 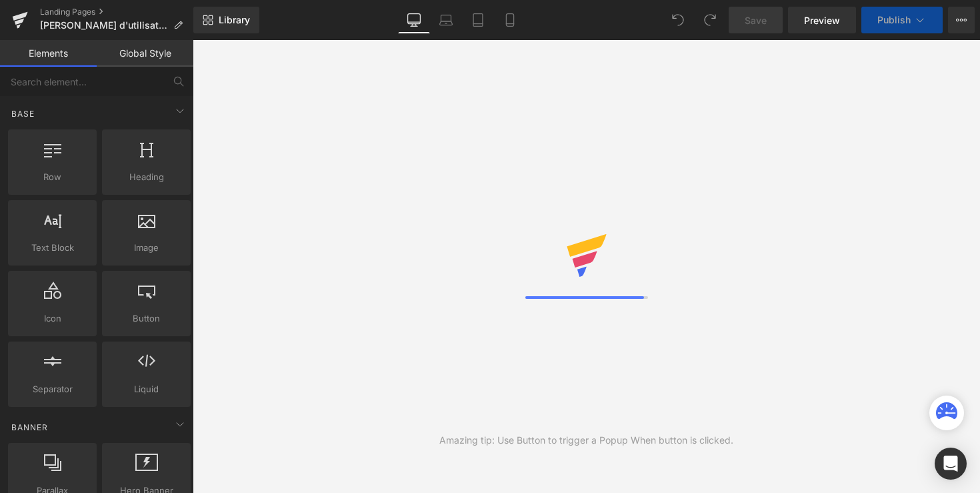 I want to click on span: Library, so click(x=234, y=20).